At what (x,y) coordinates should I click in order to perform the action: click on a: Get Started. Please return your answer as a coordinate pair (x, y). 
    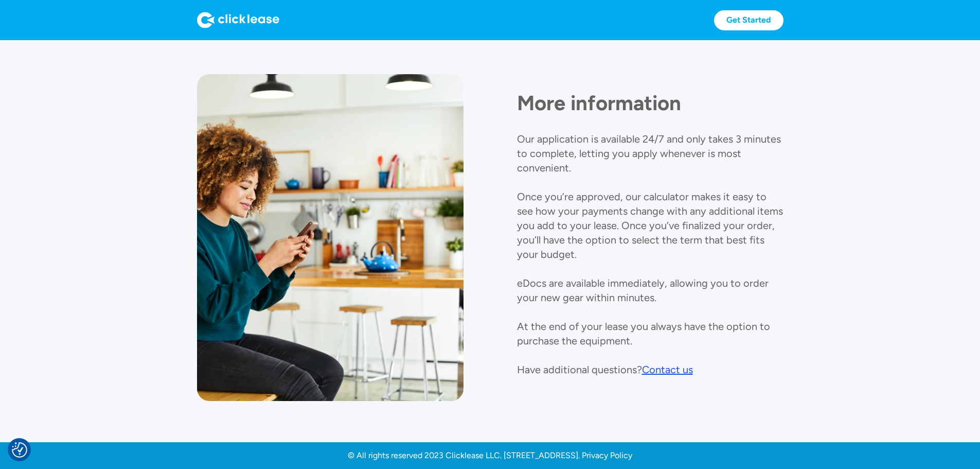
    Looking at the image, I should click on (748, 20).